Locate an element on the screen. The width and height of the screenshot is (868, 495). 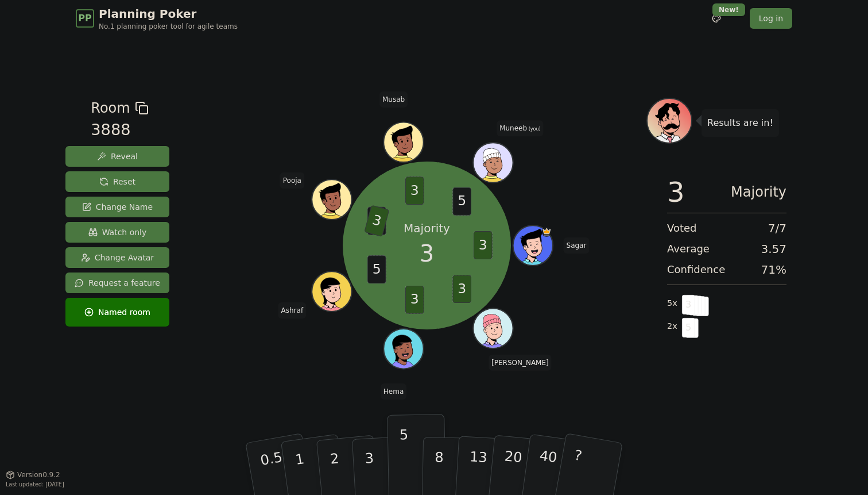
a: PPPlanning PokerNo.1 planning poker tool for agile teams is located at coordinates (156, 18).